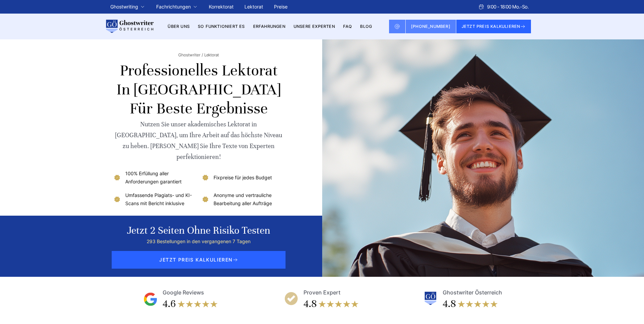 This screenshot has height=324, width=644. I want to click on img: Ghostwriter, so click(430, 299).